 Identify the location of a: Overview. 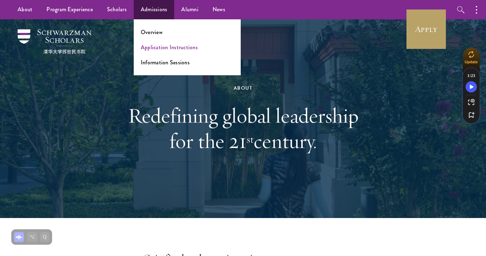
(152, 32).